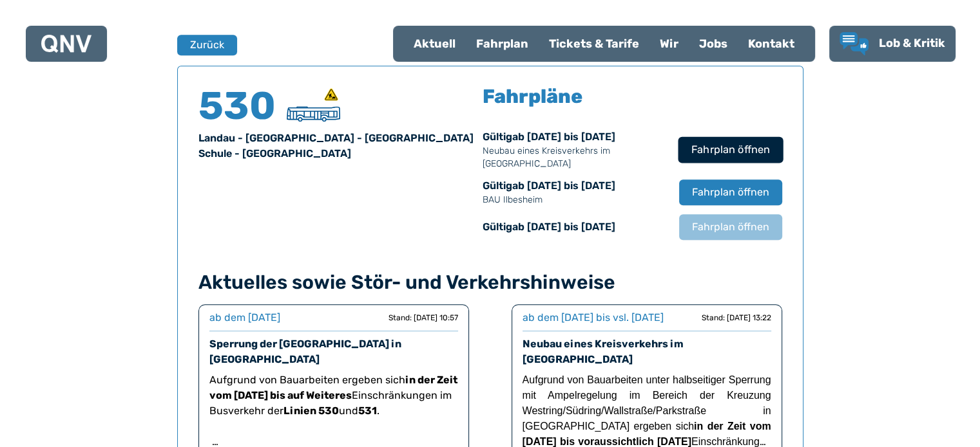 This screenshot has width=980, height=447. I want to click on div: Wir, so click(669, 44).